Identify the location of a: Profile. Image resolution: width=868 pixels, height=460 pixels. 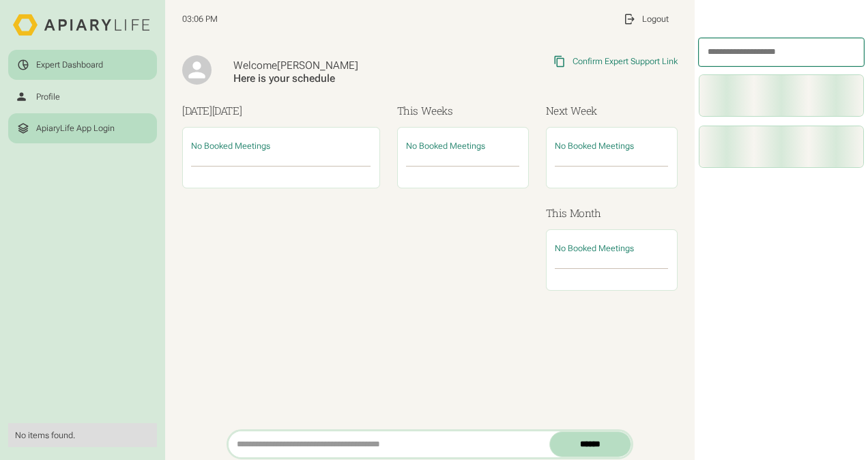
(82, 96).